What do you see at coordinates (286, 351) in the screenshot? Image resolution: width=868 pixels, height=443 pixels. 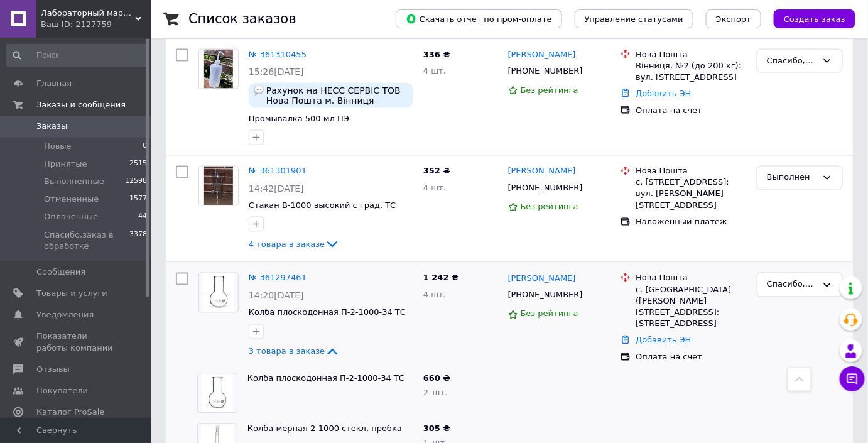 I see `span: 3 товара в заказе` at bounding box center [286, 351].